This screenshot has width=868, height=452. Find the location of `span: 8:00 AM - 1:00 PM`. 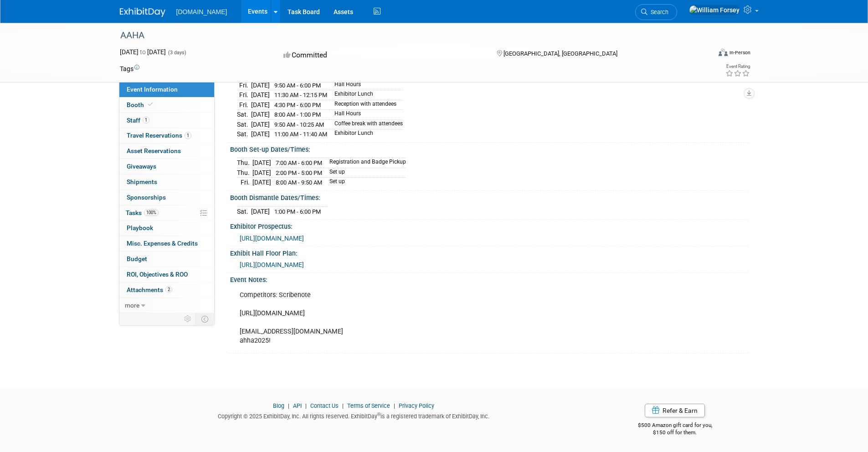

span: 8:00 AM - 1:00 PM is located at coordinates (297, 114).